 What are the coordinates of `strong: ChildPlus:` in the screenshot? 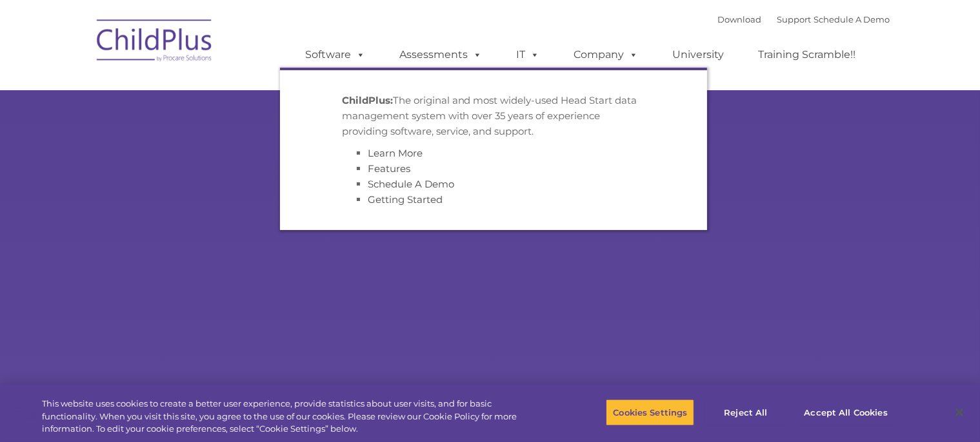 It's located at (367, 100).